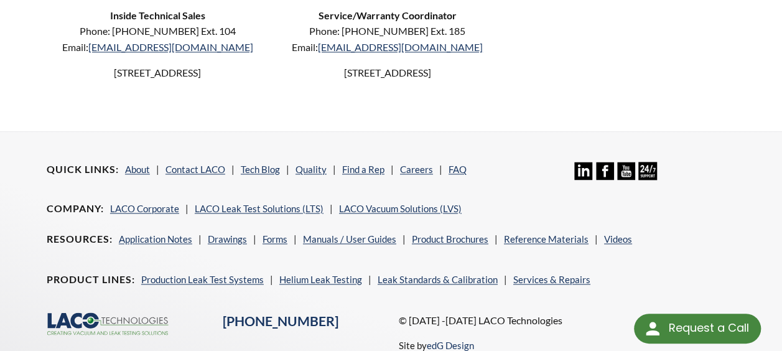 The width and height of the screenshot is (782, 351). I want to click on a: 24/7 Support, so click(647, 176).